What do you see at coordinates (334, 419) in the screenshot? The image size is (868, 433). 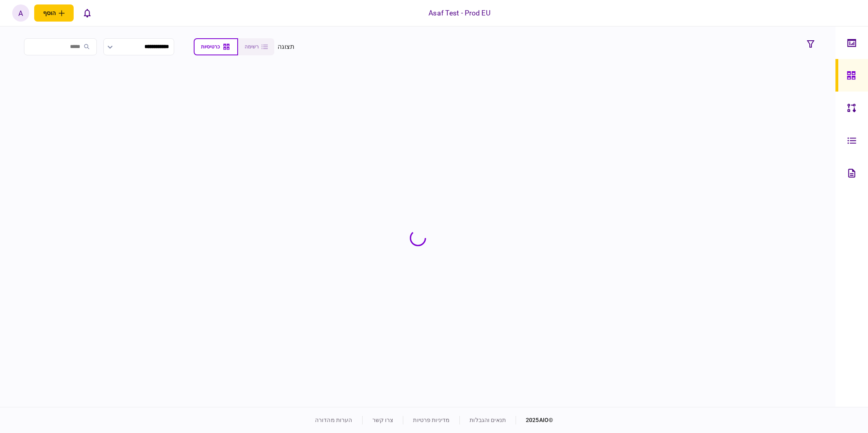 I see `a: הערות מהדורה` at bounding box center [334, 419].